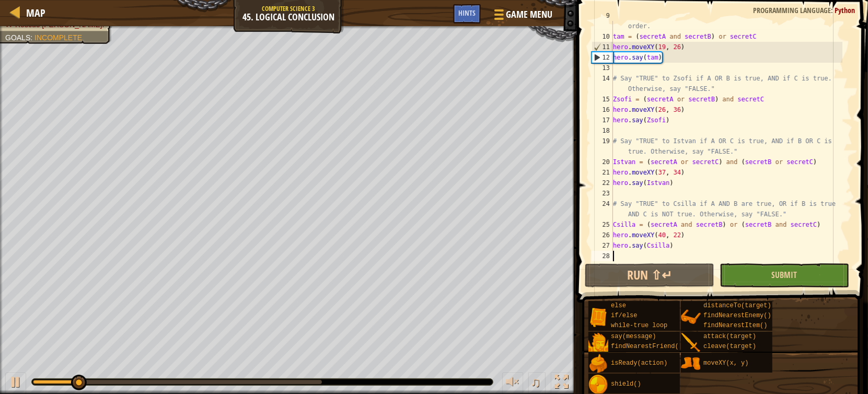 The image size is (868, 394). What do you see at coordinates (633, 336) in the screenshot?
I see `span: say(message)` at bounding box center [633, 336].